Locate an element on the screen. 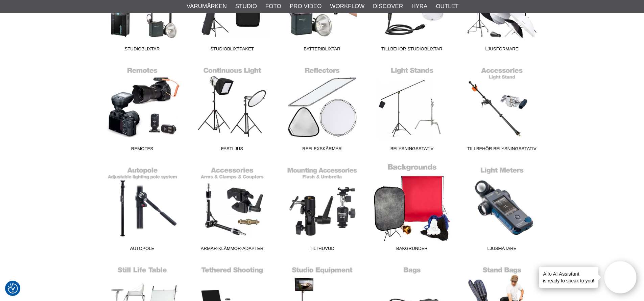  a: Studio is located at coordinates (246, 6).